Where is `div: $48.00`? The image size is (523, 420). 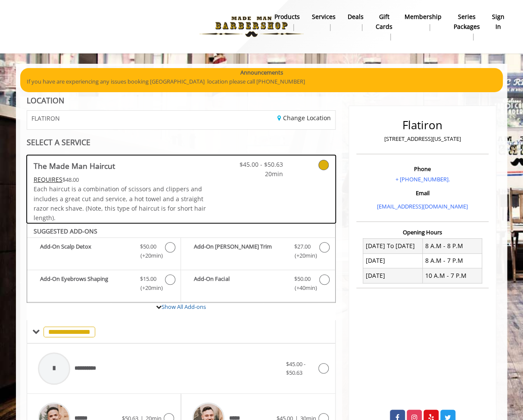
div: $48.00 is located at coordinates (120, 180).